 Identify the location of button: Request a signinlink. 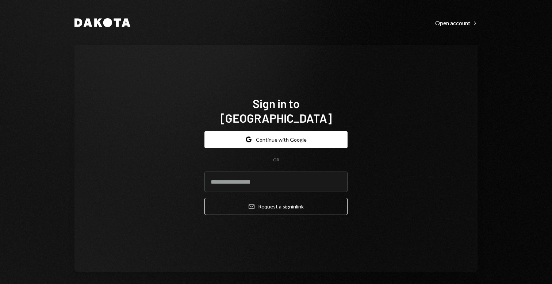
(276, 206).